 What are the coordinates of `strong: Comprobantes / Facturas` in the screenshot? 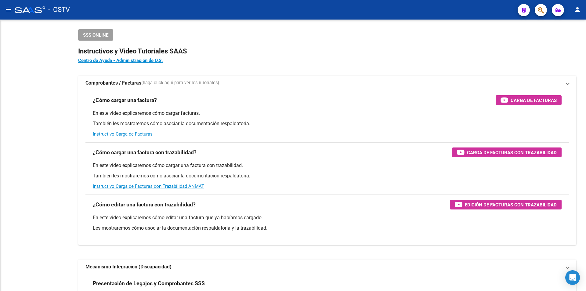 It's located at (113, 83).